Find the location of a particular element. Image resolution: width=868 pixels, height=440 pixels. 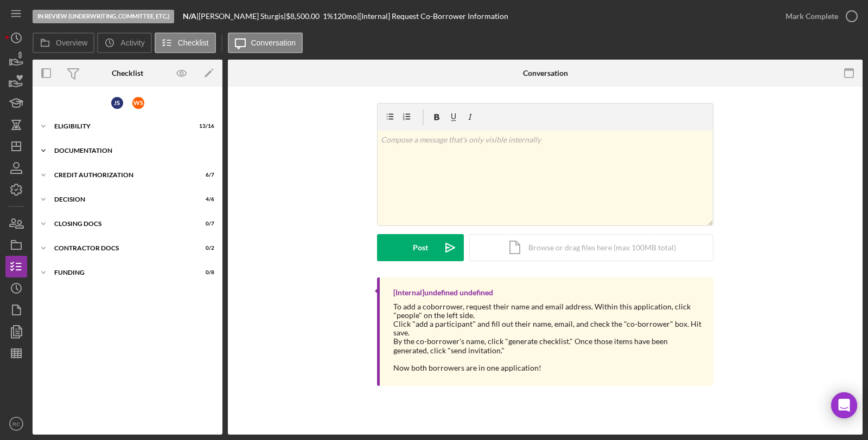

button: Conversation is located at coordinates (265, 43).